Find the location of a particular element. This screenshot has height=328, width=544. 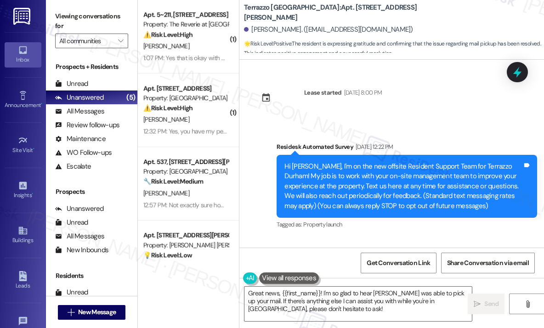

div: Escalate is located at coordinates (73, 166).